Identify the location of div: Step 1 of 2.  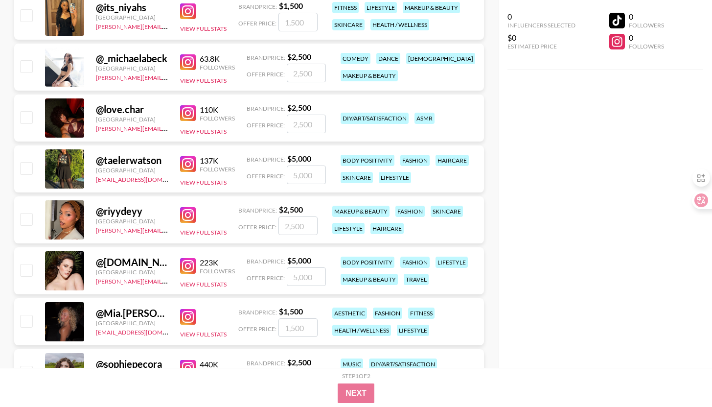
(356, 375).